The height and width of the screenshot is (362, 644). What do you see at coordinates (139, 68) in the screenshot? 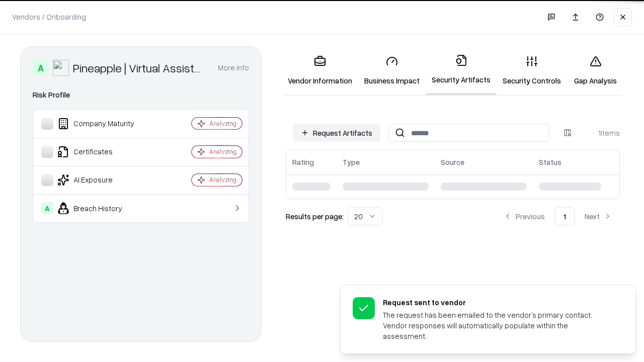
I see `div: Pineapple | Virtual Assistant Agency` at bounding box center [139, 68].